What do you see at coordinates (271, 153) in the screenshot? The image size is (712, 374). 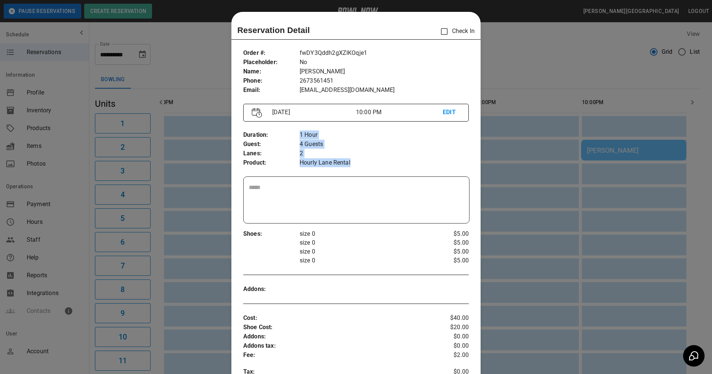 I see `p: Lanes :` at bounding box center [271, 153].